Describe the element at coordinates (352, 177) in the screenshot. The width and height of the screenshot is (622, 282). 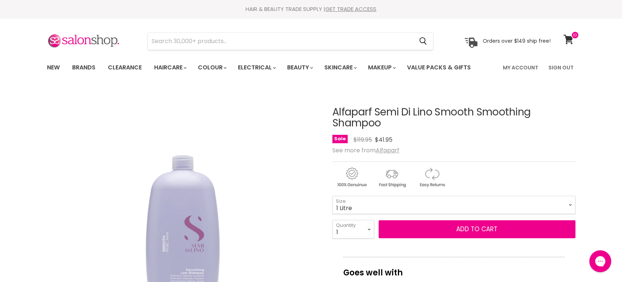
I see `img: genuine.gif` at that location.